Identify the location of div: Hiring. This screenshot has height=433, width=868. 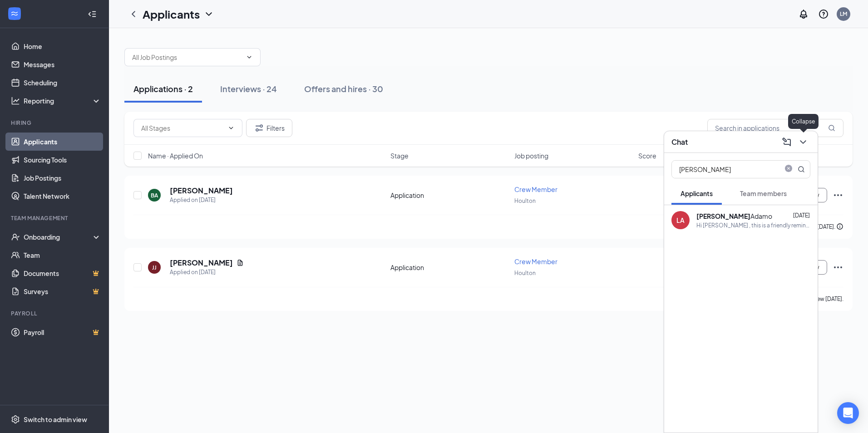
(55, 122).